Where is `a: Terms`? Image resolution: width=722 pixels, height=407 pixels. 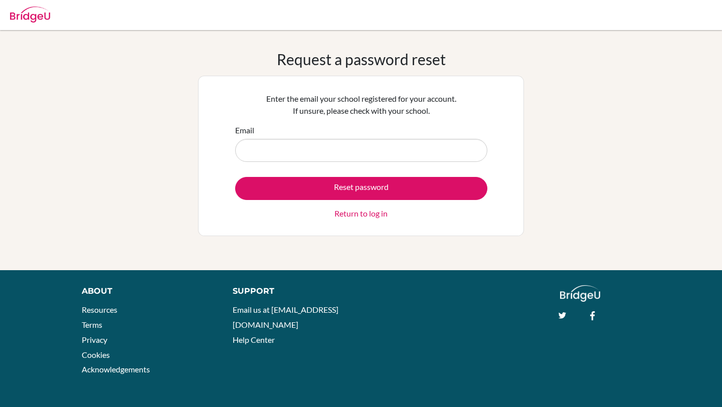
a: Terms is located at coordinates (92, 324).